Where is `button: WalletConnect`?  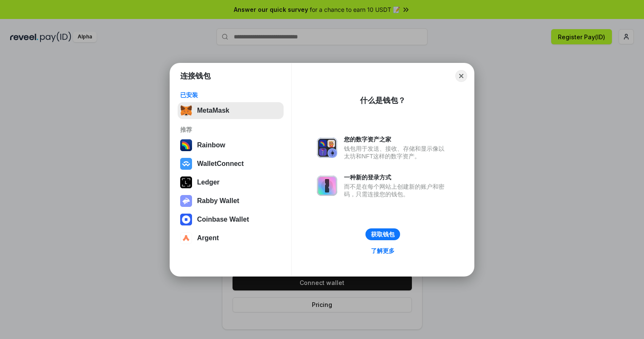 button: WalletConnect is located at coordinates (230, 164).